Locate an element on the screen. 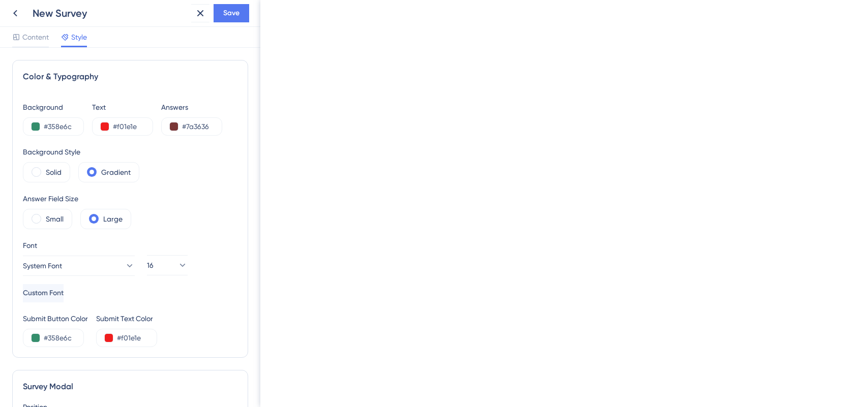 The height and width of the screenshot is (407, 868). div: New Survey is located at coordinates (110, 13).